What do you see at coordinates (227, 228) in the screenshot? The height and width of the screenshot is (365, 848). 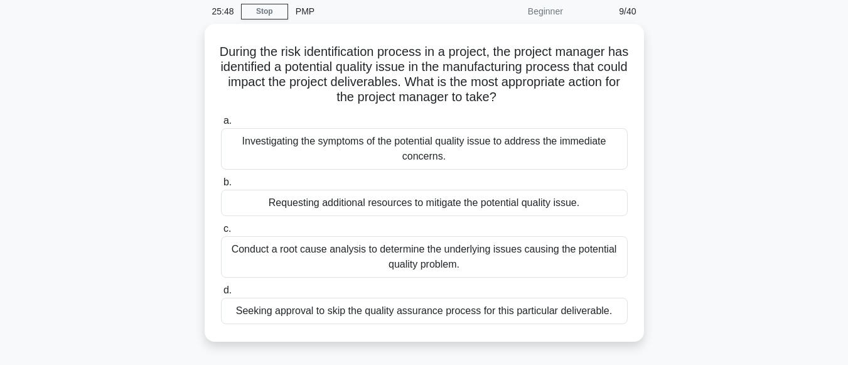 I see `span: c.` at bounding box center [227, 228].